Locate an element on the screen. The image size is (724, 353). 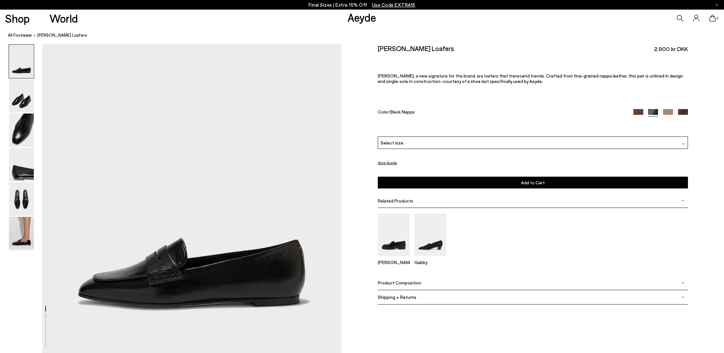
button: Add to Cart is located at coordinates (533, 183).